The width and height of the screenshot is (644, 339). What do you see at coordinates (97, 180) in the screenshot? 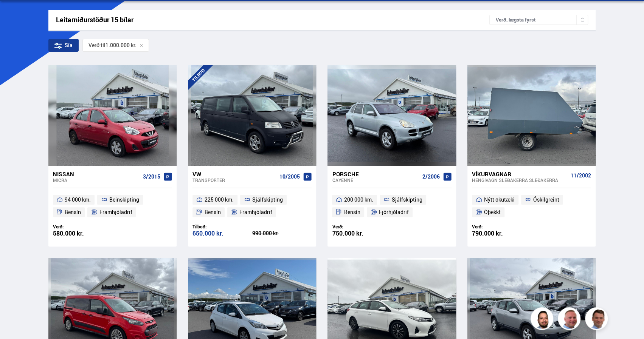
I see `div: Micra` at bounding box center [97, 180].